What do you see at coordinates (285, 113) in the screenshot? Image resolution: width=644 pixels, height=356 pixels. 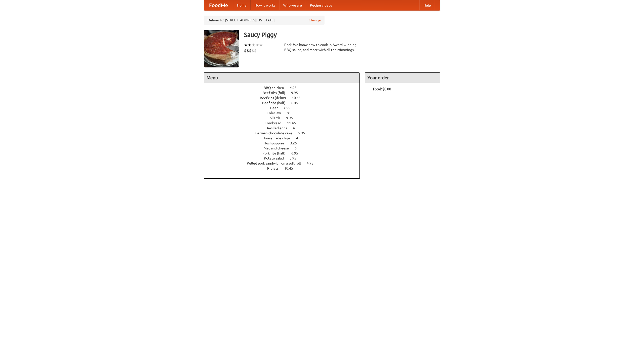 I see `a: Coleslaw 8.95` at bounding box center [285, 113].